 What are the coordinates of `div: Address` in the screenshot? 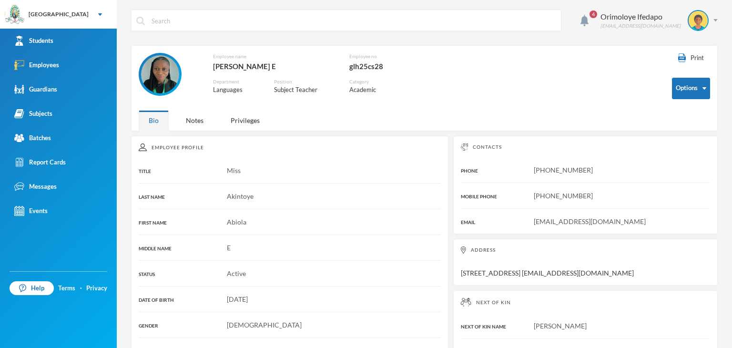 It's located at (585, 250).